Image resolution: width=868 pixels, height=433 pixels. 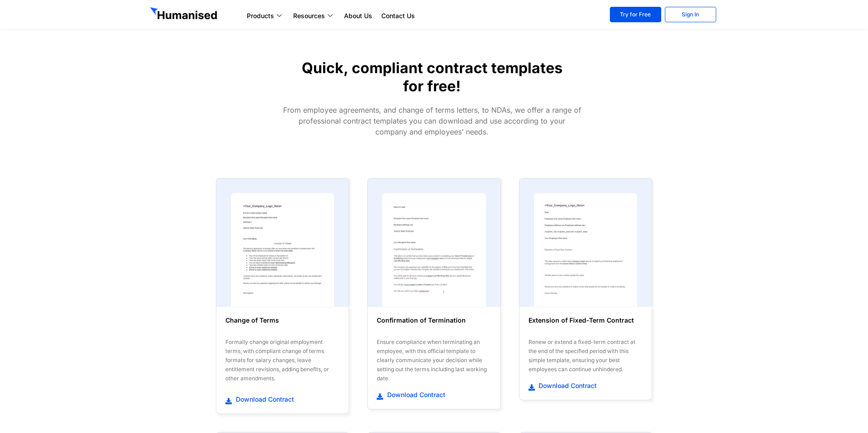 I want to click on a: Sign In, so click(x=690, y=14).